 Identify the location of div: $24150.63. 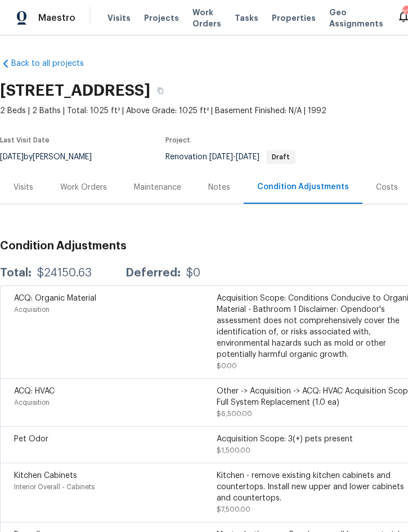
(64, 273).